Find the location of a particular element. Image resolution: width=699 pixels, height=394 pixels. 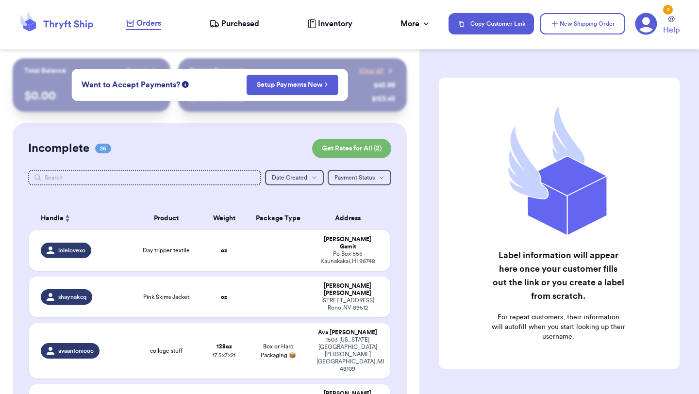

span: Purchased is located at coordinates (240, 24).